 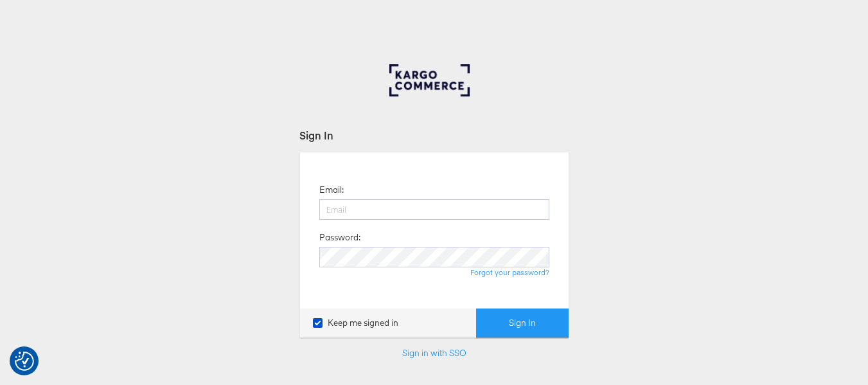 I want to click on a: Forgot your password?, so click(x=509, y=272).